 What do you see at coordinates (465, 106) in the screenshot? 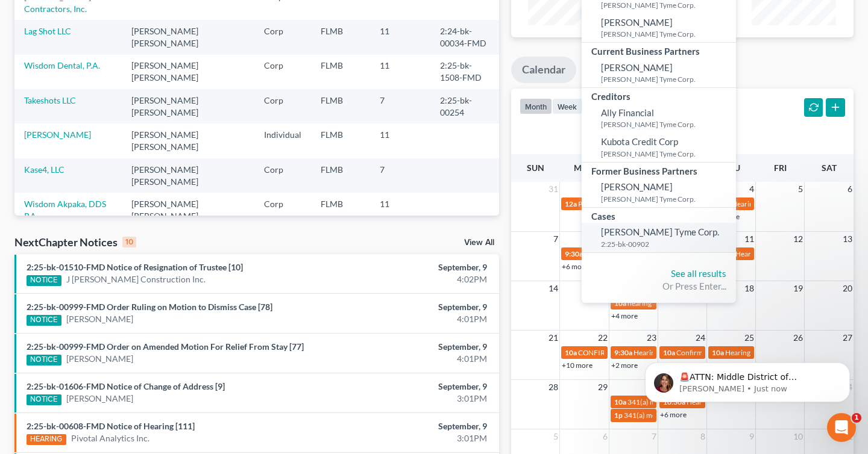
I see `td: 2:25-bk-00254` at bounding box center [465, 106].